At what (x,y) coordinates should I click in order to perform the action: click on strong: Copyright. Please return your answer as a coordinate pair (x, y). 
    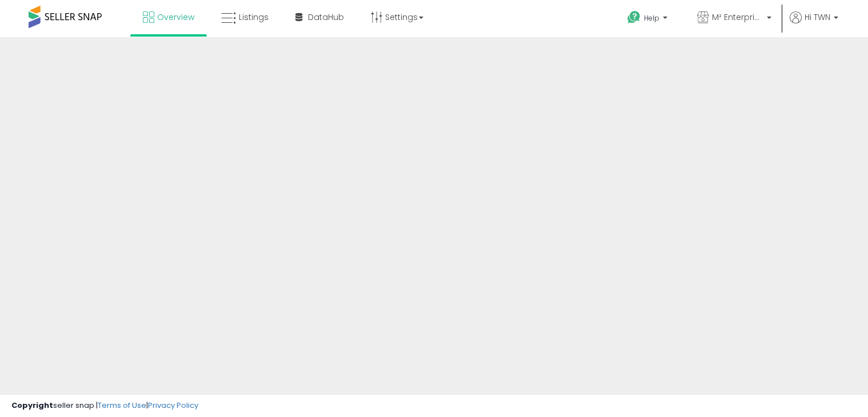
    Looking at the image, I should click on (32, 405).